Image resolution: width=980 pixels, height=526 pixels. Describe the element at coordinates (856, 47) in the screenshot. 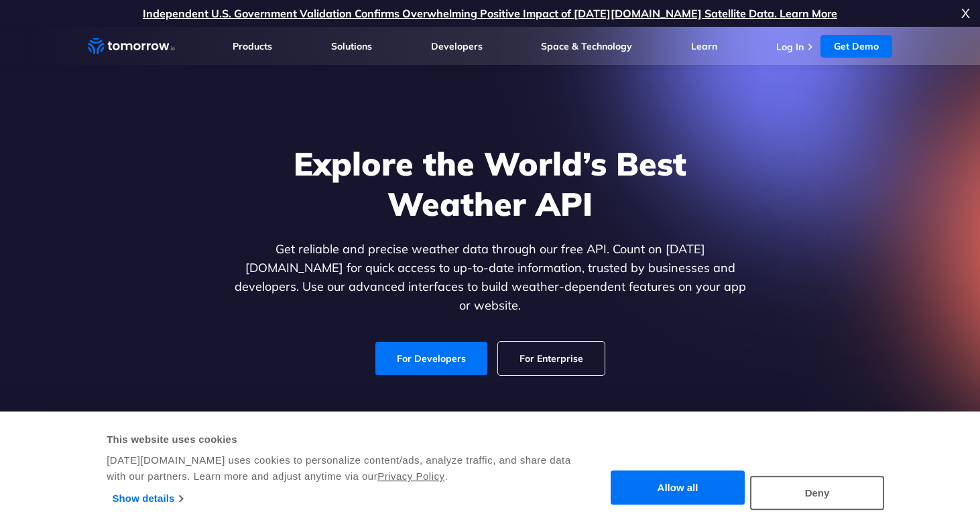

I see `a: Get Demo` at that location.